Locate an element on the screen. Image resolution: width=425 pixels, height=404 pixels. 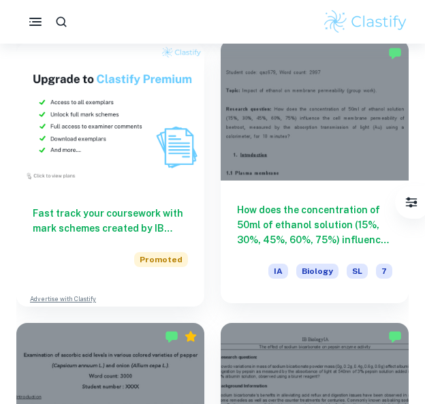
span: Biology is located at coordinates (317, 271).